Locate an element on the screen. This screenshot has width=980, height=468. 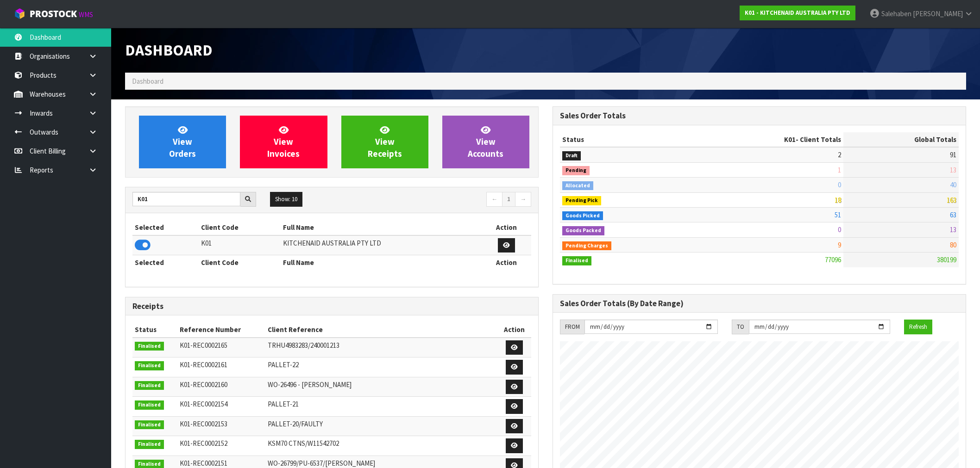
span: View Receipts is located at coordinates (385, 141).